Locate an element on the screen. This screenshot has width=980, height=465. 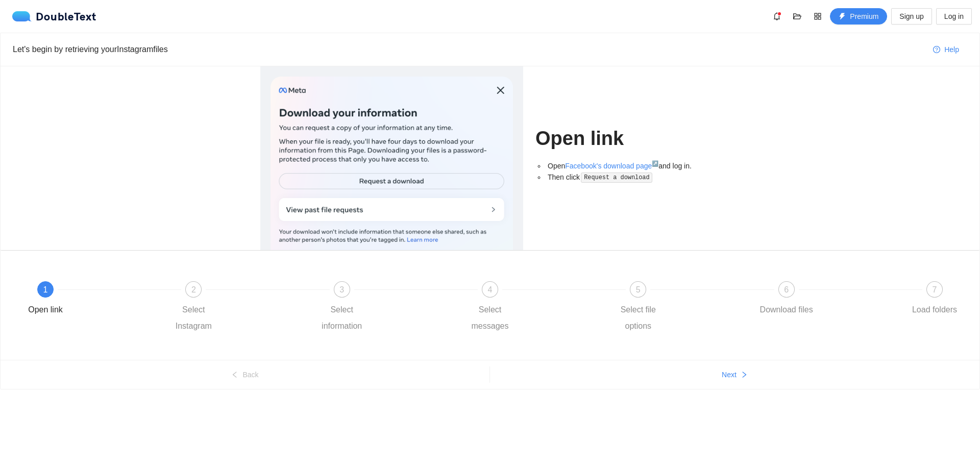
div: Select information is located at coordinates (342, 318).